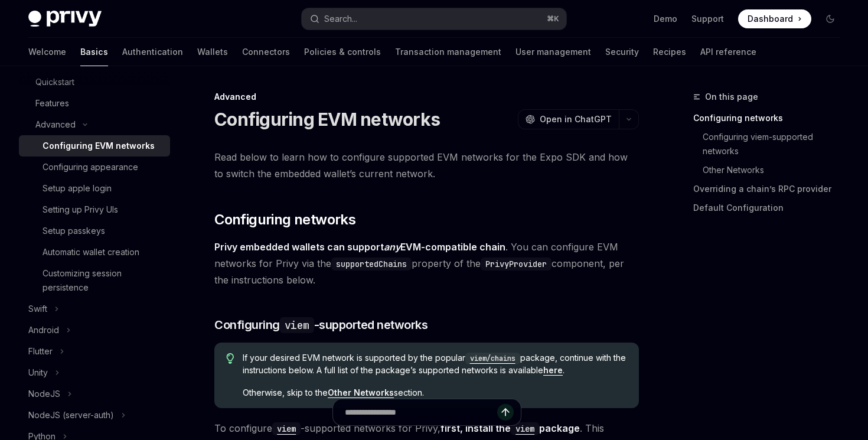 Image resolution: width=868 pixels, height=440 pixels. I want to click on a: Features, so click(94, 104).